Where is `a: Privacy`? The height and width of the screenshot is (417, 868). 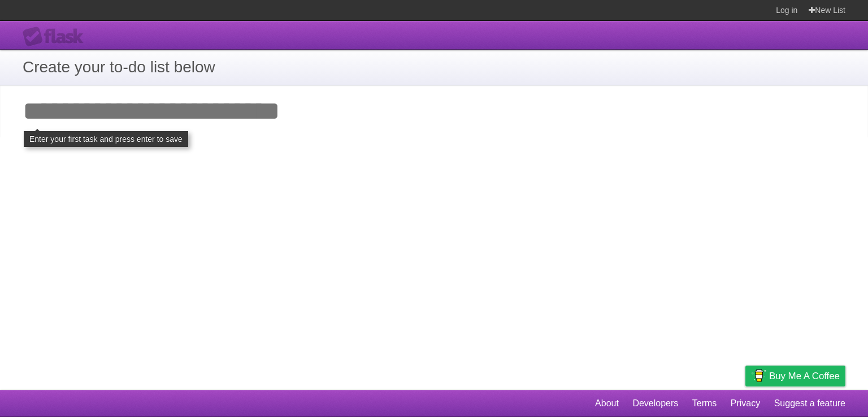 a: Privacy is located at coordinates (745, 404).